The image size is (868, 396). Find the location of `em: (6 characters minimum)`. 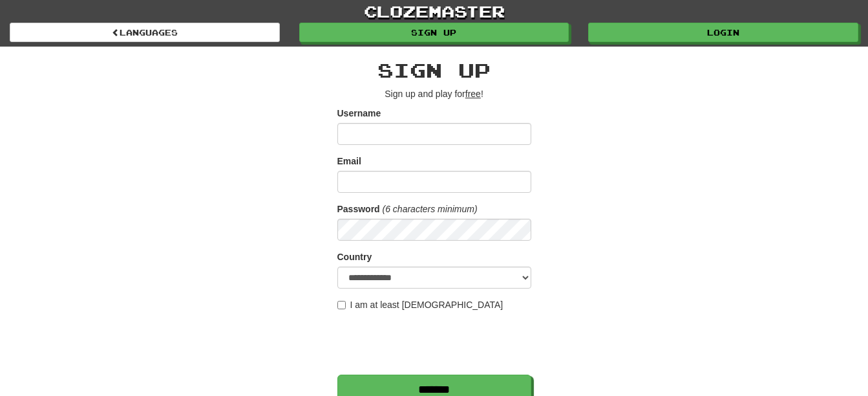

em: (6 characters minimum) is located at coordinates (430, 209).